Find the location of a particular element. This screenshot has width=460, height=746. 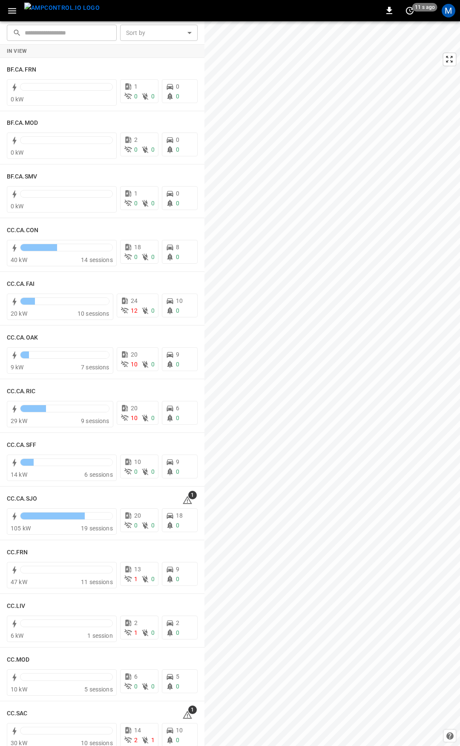

span: 9 sessions is located at coordinates (95, 421).